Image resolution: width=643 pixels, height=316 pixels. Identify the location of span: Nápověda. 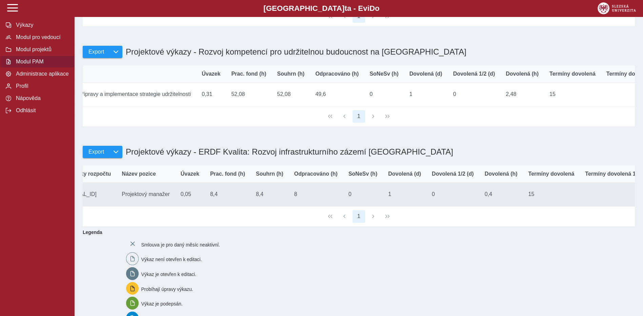
(41, 98).